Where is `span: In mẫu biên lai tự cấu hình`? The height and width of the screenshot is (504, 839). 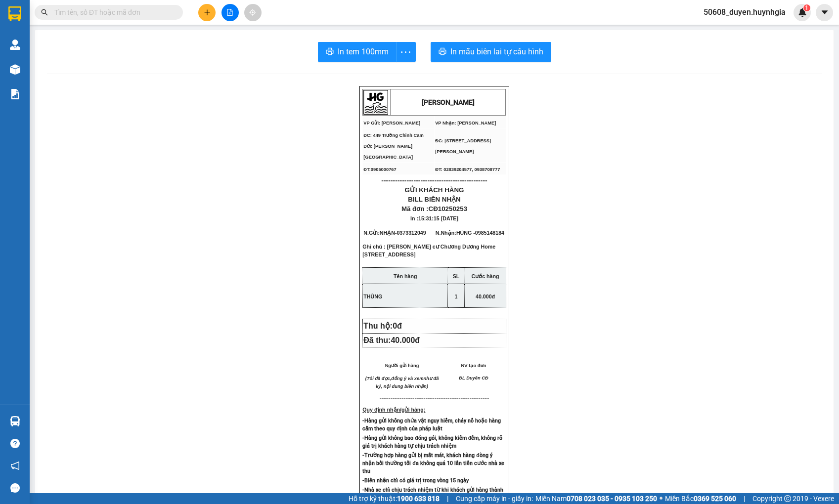 span: In mẫu biên lai tự cấu hình is located at coordinates (497, 51).